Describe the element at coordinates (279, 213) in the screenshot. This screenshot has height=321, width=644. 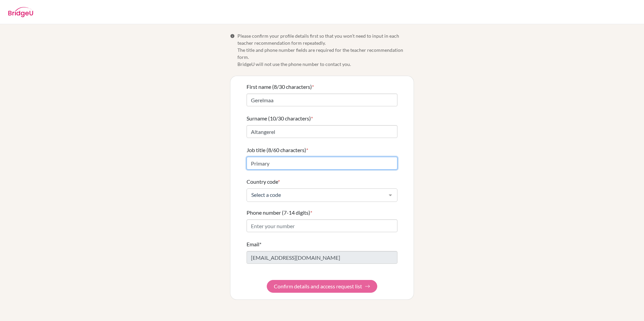
I see `label: Phone number (7-14 digits)` at that location.